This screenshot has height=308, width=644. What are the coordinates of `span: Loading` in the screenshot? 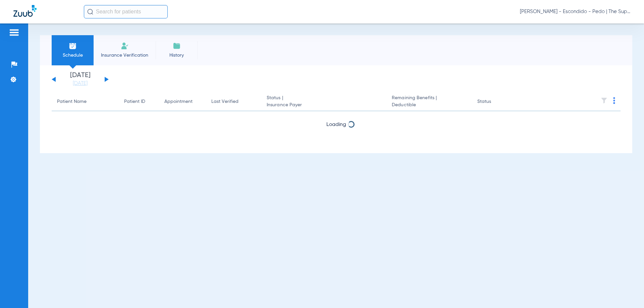 It's located at (336, 125).